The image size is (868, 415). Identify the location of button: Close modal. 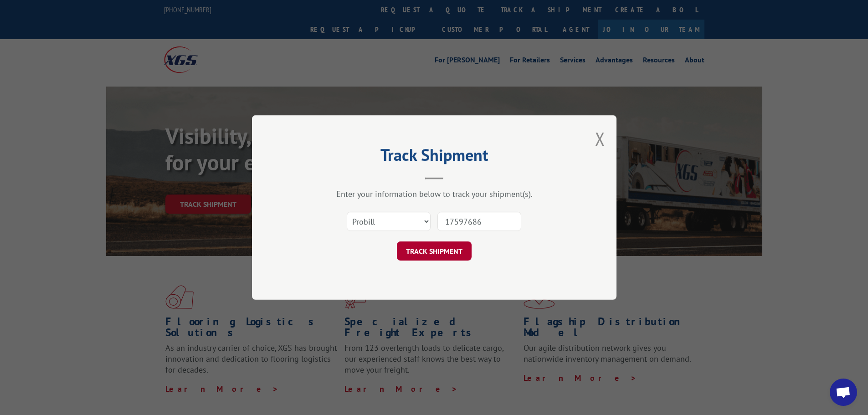
(600, 139).